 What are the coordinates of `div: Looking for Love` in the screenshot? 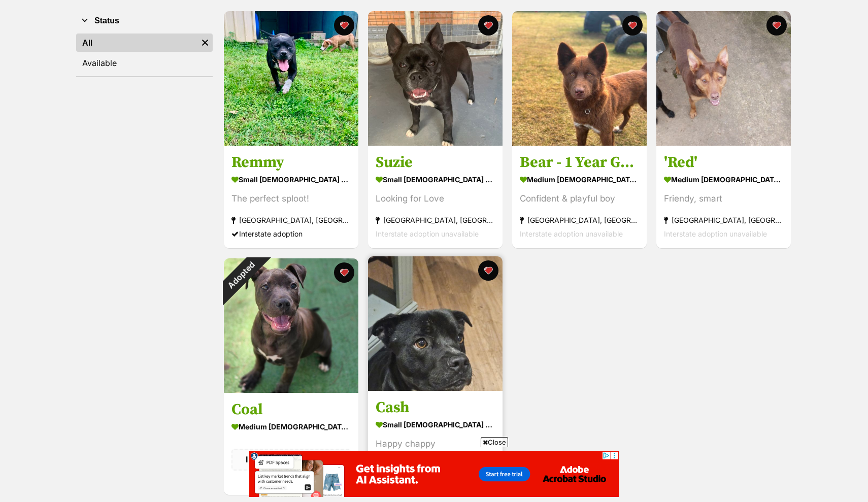 It's located at (435, 199).